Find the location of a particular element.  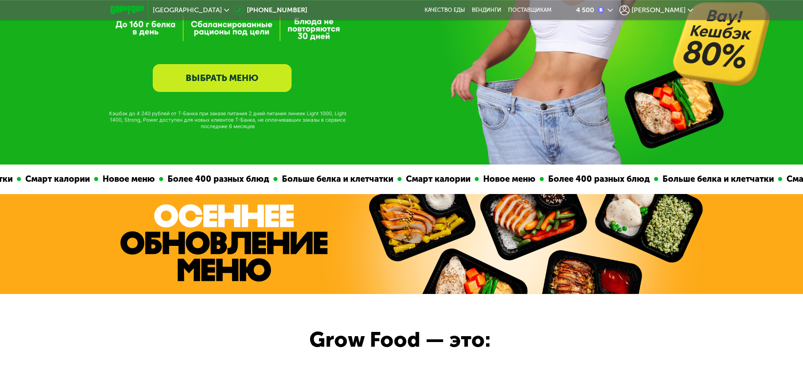

a: Вендинги is located at coordinates (487, 10).